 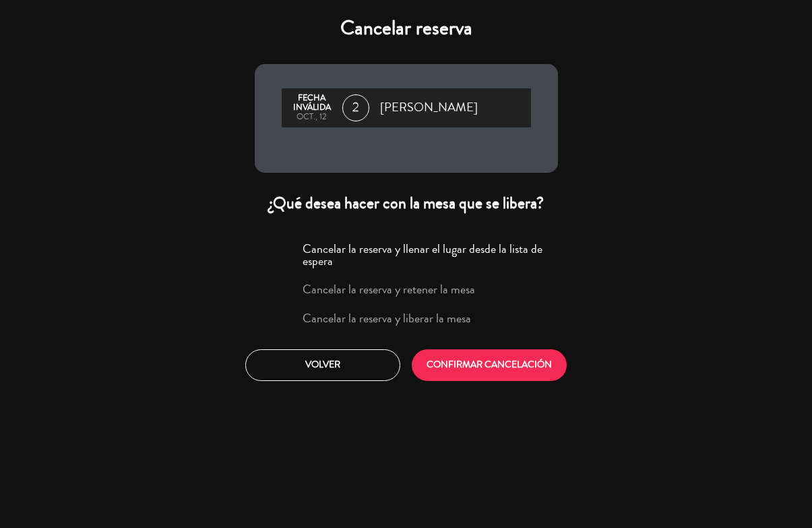 I want to click on span: 2, so click(x=356, y=108).